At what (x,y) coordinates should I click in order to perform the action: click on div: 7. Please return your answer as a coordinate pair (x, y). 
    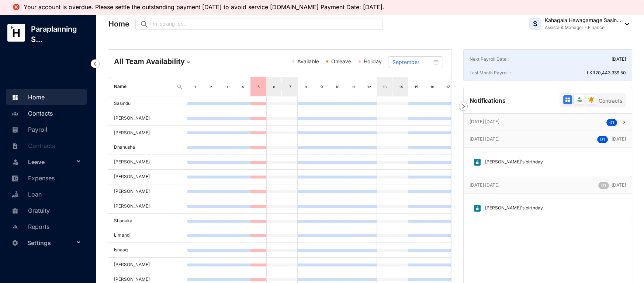
    Looking at the image, I should click on (290, 87).